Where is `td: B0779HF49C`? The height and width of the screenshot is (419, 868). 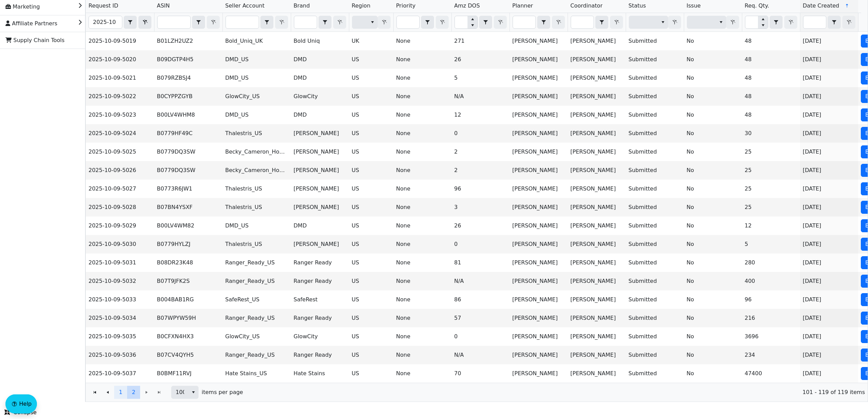
td: B0779HF49C is located at coordinates (189, 134).